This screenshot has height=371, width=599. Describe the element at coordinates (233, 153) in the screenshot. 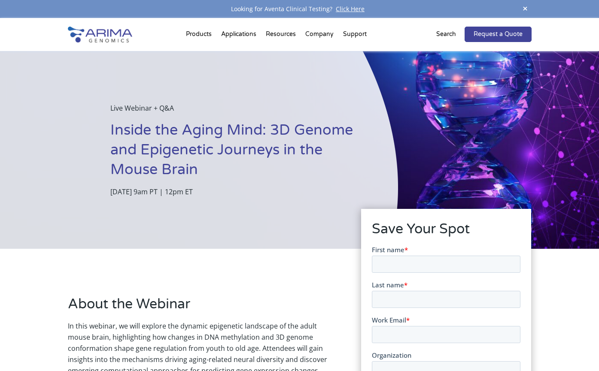

I see `h1: Inside the Aging Mind: 3D Genome and Epigenetic Journeys in the Mouse Brain` at that location.